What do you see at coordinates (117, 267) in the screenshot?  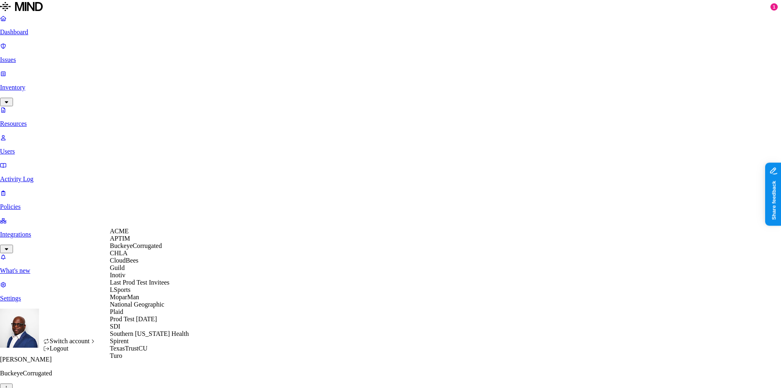 I see `span: Guild` at bounding box center [117, 267].